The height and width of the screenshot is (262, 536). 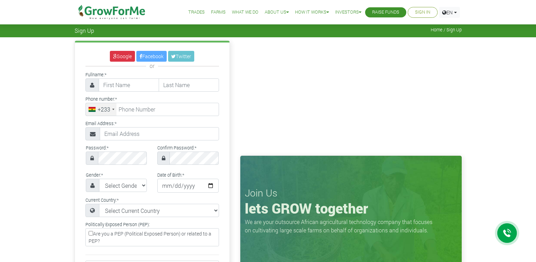 I want to click on label: Confirm Password:, so click(x=177, y=148).